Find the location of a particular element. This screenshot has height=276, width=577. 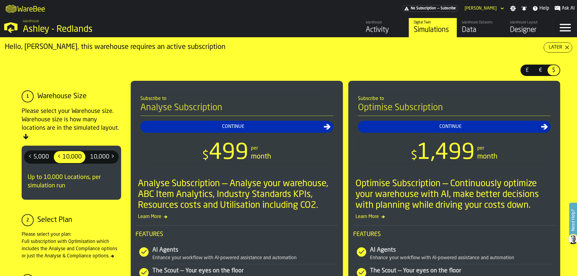

div: Designer is located at coordinates (529, 30).